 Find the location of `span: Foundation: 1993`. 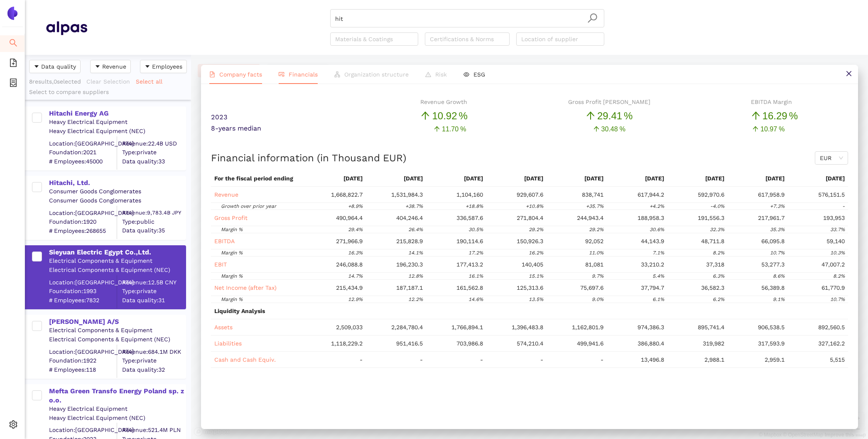

span: Foundation: 1993 is located at coordinates (83, 292).